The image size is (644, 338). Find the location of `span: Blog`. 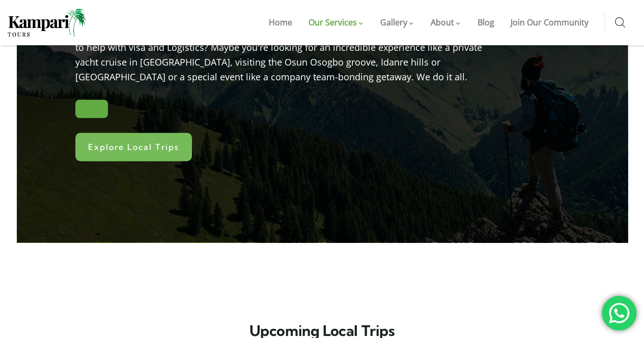

span: Blog is located at coordinates (486, 22).